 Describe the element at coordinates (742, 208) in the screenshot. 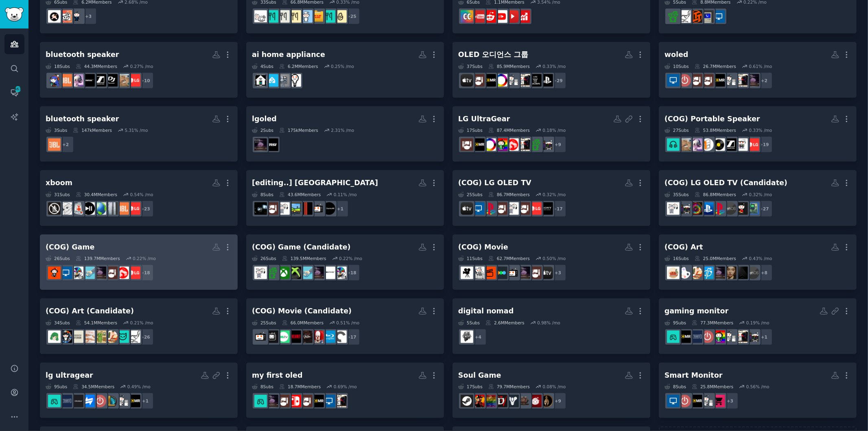

I see `img: Costco` at that location.